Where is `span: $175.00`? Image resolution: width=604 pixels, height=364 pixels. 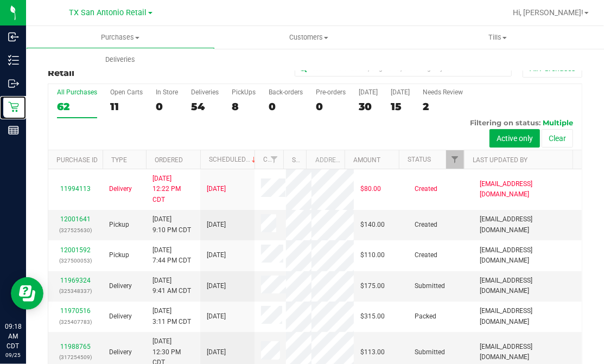
span: $175.00 is located at coordinates (372, 286).